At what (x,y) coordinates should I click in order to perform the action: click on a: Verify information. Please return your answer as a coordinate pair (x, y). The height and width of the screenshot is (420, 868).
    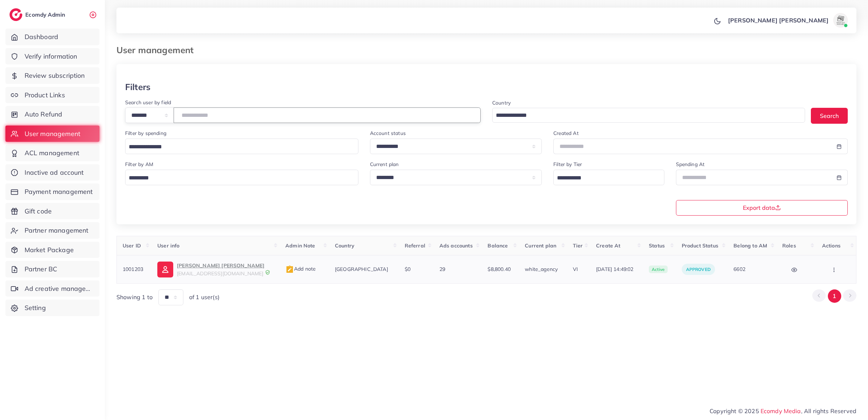
    Looking at the image, I should click on (52, 56).